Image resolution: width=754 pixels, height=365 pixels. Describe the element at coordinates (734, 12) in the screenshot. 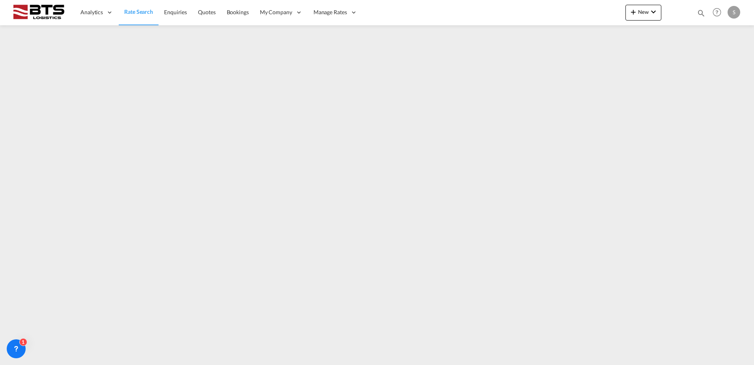

I see `div: S` at that location.